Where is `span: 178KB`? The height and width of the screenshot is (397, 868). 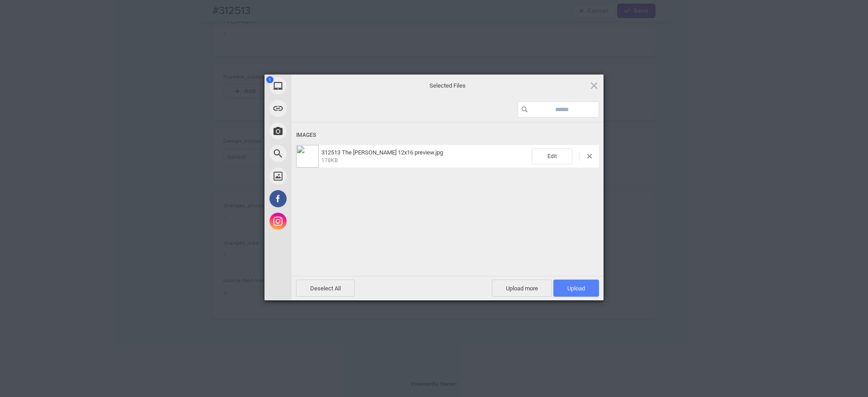 span: 178KB is located at coordinates (330, 160).